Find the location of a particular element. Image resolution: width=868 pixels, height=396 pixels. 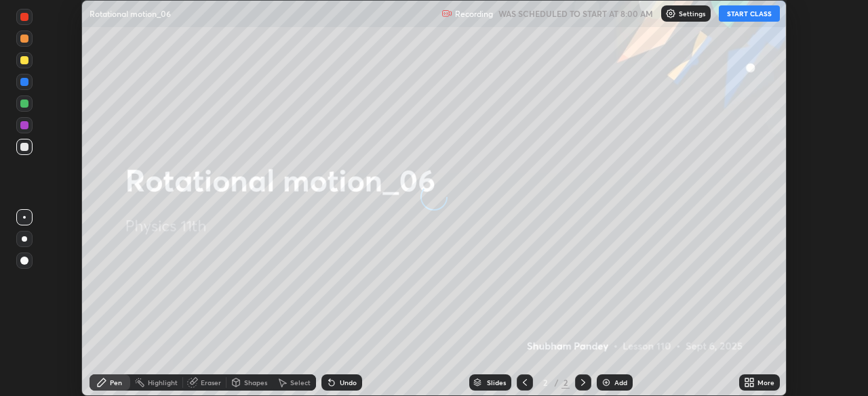

button: START CLASS is located at coordinates (749, 14).